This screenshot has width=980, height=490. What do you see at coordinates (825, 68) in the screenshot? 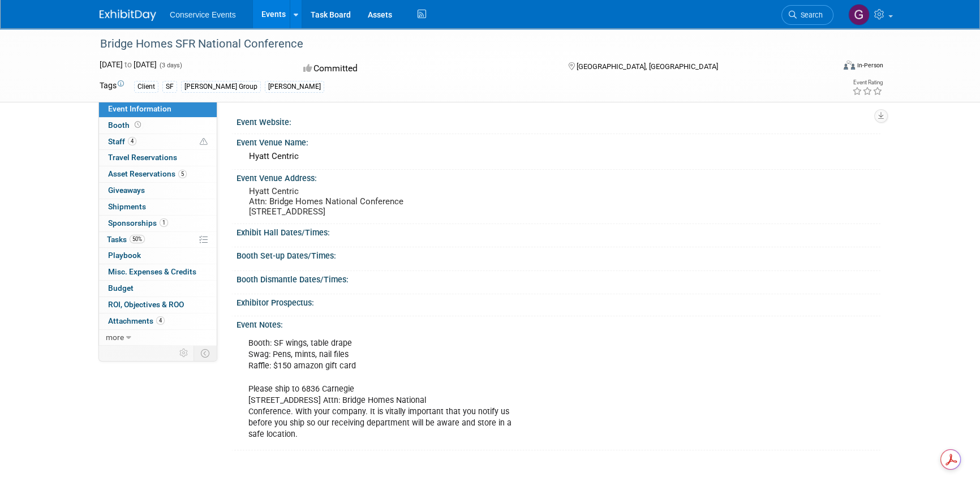
I see `div: Event Format` at bounding box center [825, 68].